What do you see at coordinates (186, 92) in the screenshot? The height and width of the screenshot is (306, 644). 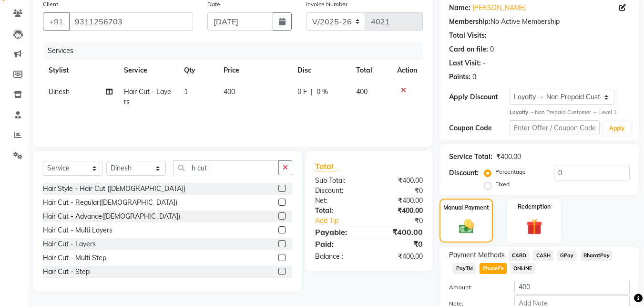 I see `span: 1` at bounding box center [186, 92].